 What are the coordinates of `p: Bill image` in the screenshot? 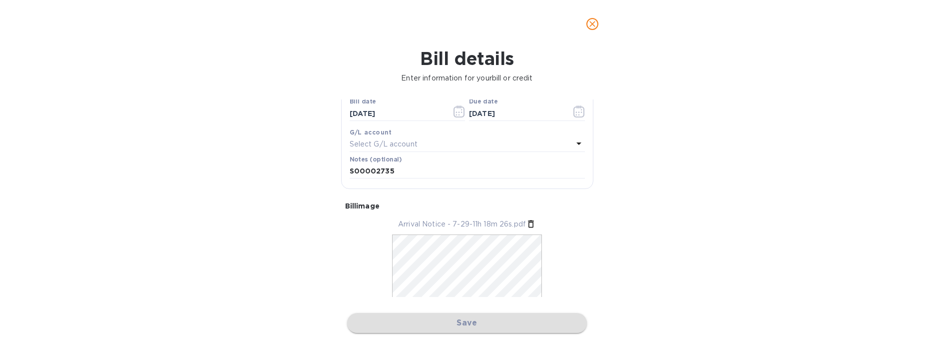 It's located at (467, 206).